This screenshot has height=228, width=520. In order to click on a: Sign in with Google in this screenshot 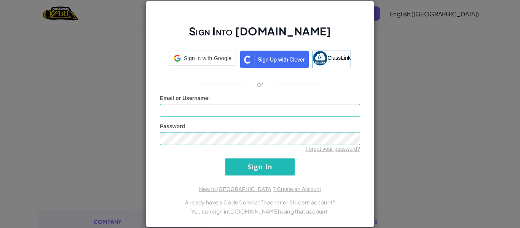, I will do `click(203, 59)`.